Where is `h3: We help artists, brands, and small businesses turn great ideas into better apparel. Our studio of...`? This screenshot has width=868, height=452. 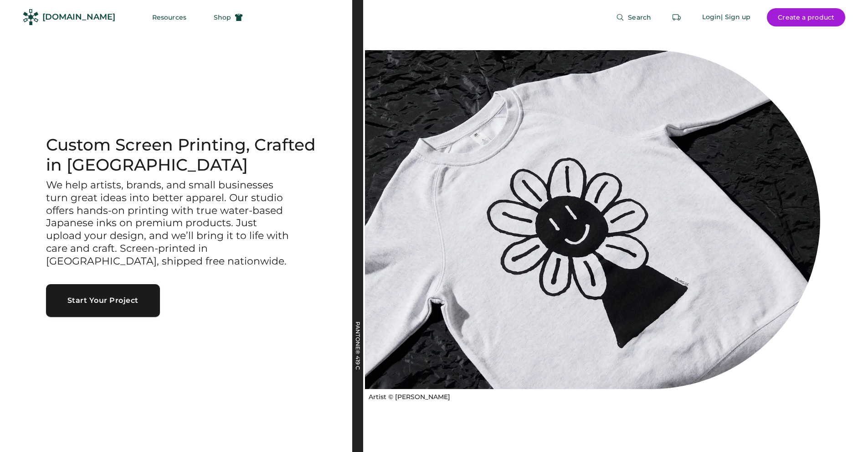
h3: We help artists, brands, and small businesses turn great ideas into better apparel. Our studio of... is located at coordinates (169, 223).